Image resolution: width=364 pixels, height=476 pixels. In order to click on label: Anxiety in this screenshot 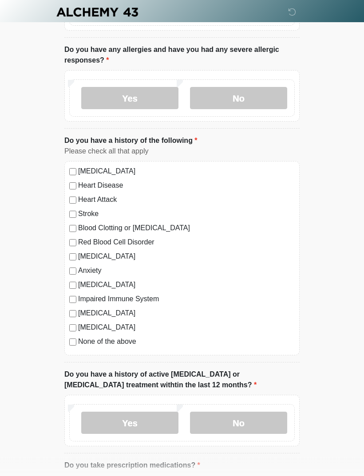, I will do `click(186, 271)`.